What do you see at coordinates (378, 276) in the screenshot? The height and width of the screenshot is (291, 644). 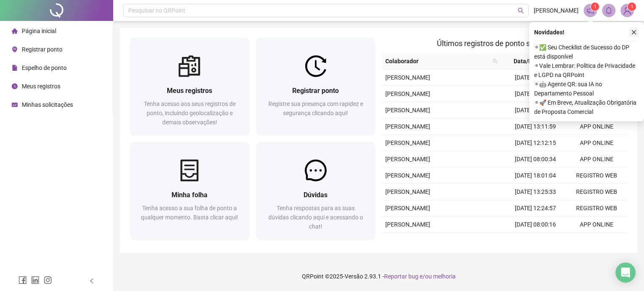 I see `footer: QRPoint © 2025 - 2.93.1 -` at bounding box center [378, 276].